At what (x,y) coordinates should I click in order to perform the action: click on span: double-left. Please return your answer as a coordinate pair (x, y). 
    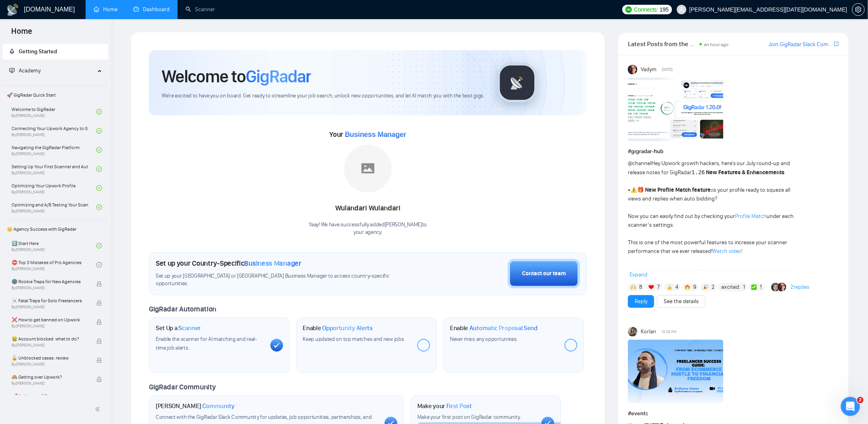
    Looking at the image, I should click on (99, 409).